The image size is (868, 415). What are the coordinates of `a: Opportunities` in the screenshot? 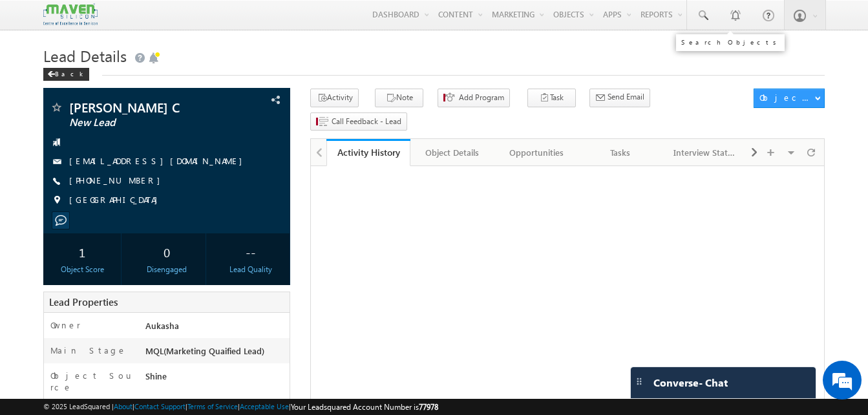 It's located at (537, 152).